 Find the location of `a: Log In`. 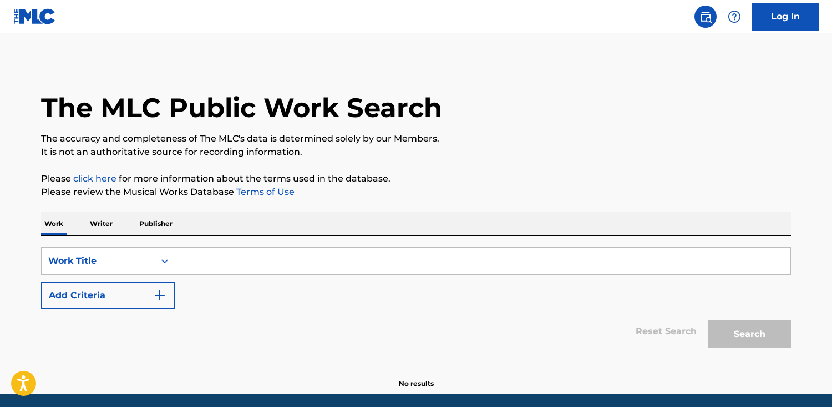

a: Log In is located at coordinates (785, 17).